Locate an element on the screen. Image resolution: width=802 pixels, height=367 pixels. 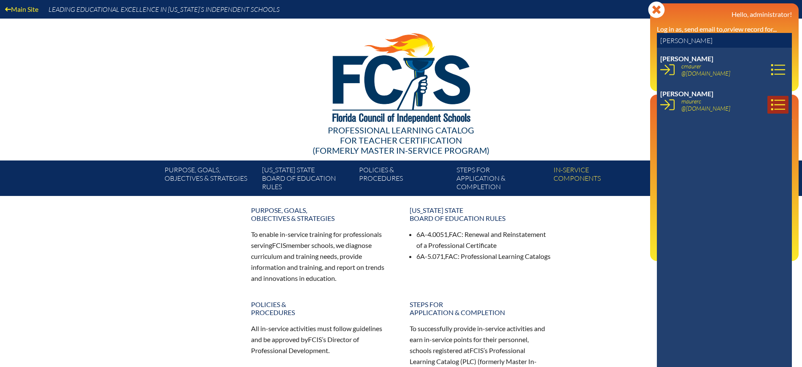
a: User infoEE Control Panel is located at coordinates (685, 59).